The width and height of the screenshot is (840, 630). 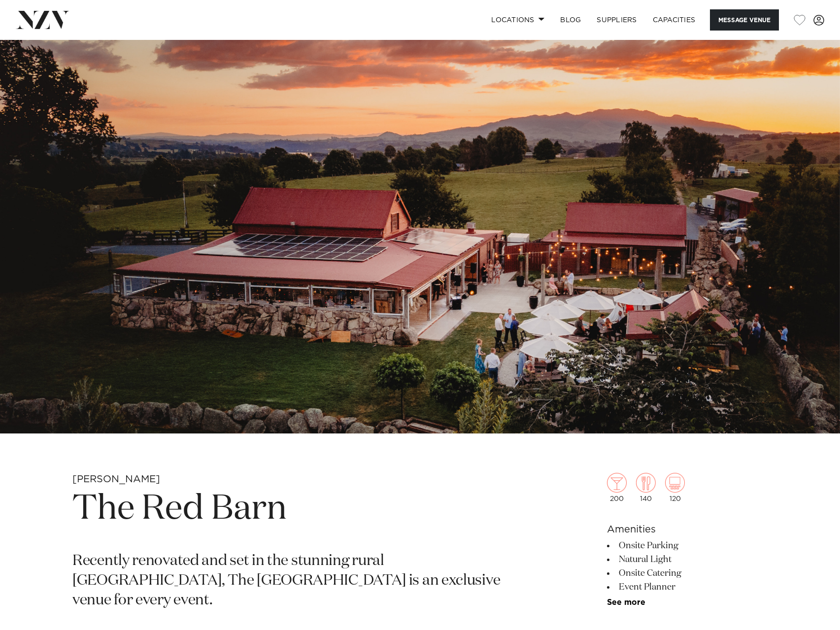 I want to click on img: nzv-logo.png, so click(x=42, y=20).